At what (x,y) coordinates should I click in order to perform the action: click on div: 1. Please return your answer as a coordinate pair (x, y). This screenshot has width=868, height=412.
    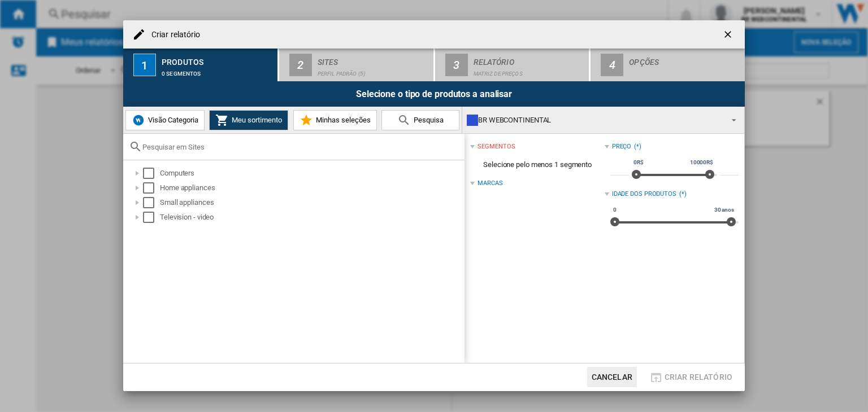
    Looking at the image, I should click on (145, 65).